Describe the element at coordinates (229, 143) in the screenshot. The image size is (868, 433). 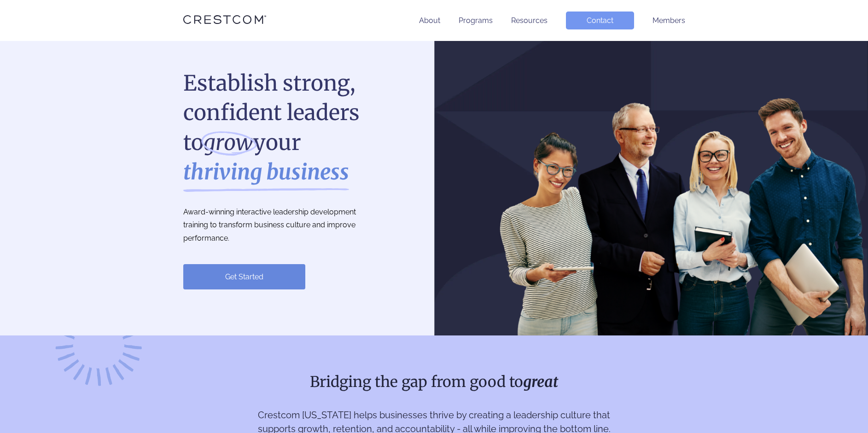
I see `i: grow` at that location.